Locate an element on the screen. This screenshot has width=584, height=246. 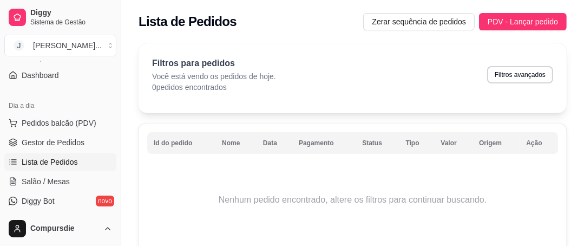
span: Sistema de Gestão is located at coordinates (71, 22).